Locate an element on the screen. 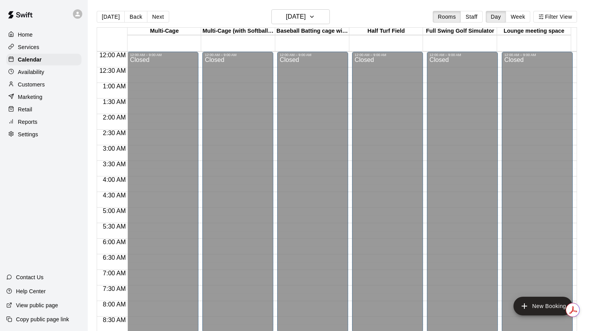 This screenshot has width=593, height=331. div: Retail is located at coordinates (44, 109).